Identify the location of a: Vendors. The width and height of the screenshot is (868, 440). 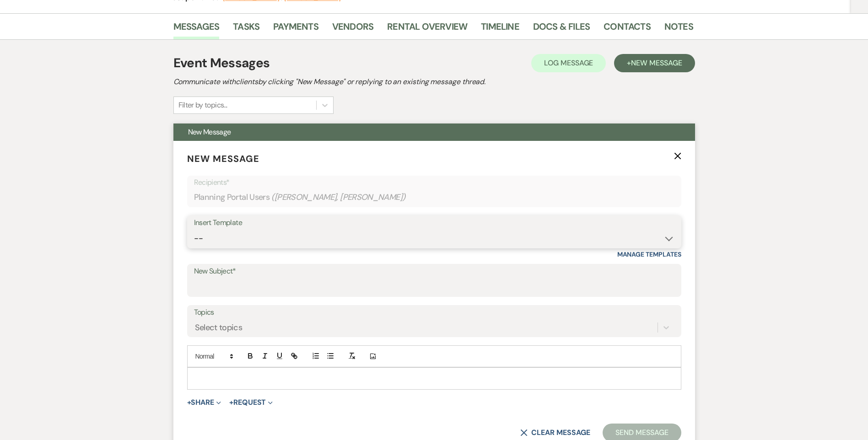
(353, 29).